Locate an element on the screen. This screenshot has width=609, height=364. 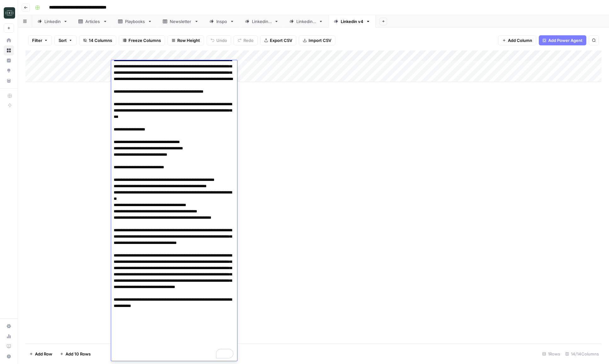
a: Browse is located at coordinates (9, 50).